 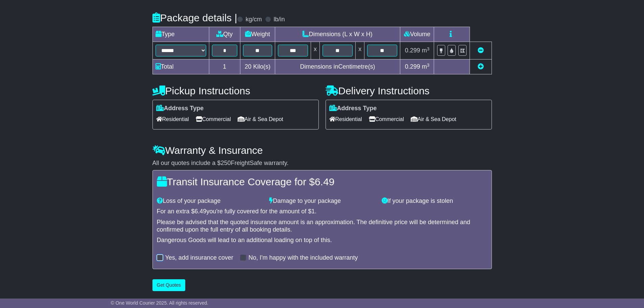 I want to click on div: Loss of your package, so click(x=209, y=201).